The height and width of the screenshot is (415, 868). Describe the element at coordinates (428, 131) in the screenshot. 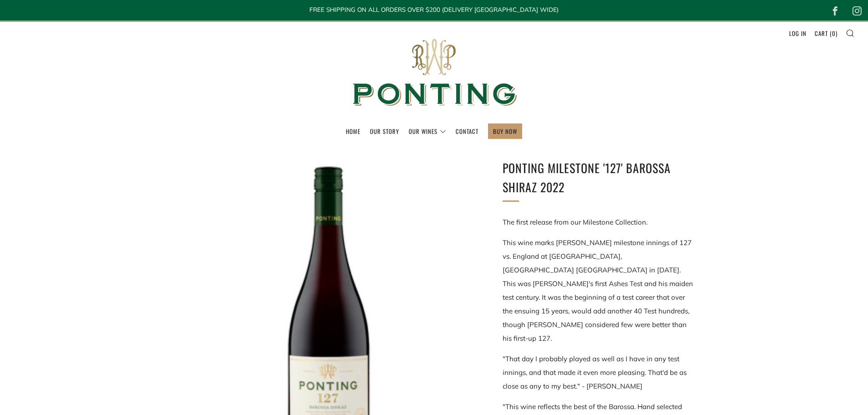

I see `a: Our Wines` at that location.